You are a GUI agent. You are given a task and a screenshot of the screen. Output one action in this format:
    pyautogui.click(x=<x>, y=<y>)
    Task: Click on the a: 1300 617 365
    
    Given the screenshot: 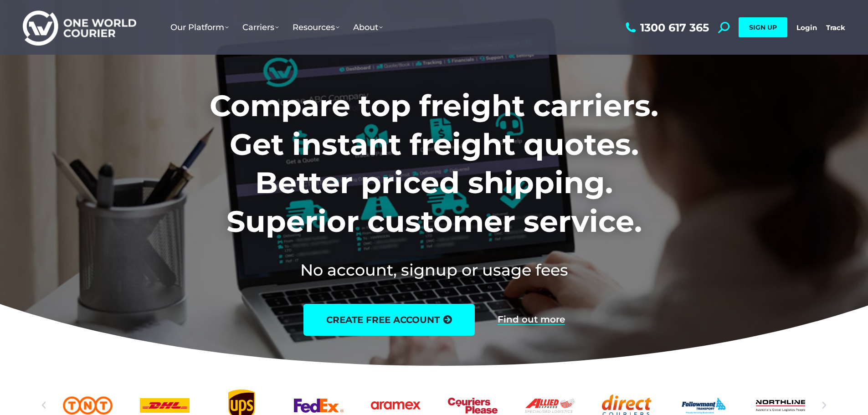 What is the action you would take?
    pyautogui.click(x=666, y=27)
    